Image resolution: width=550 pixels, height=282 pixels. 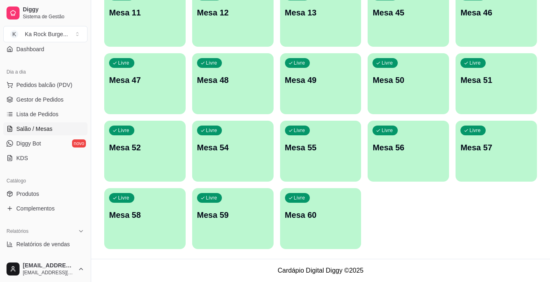 I want to click on span: Salão / Mesas, so click(x=34, y=129).